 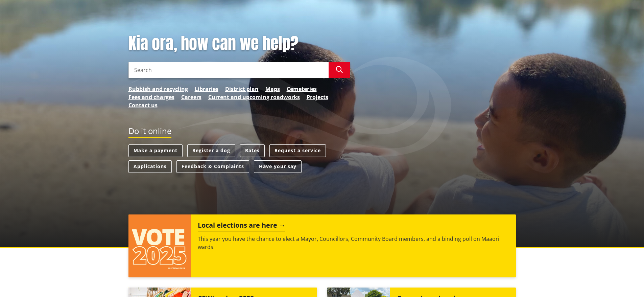 I want to click on h2: Do it online, so click(x=149, y=132).